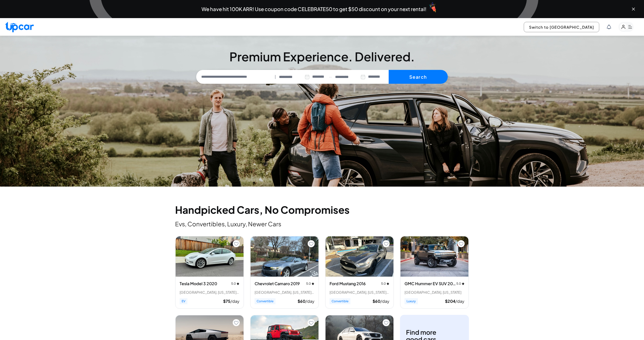  What do you see at coordinates (359, 272) in the screenshot?
I see `div: View details for Ford Mustang 2016` at bounding box center [359, 272].